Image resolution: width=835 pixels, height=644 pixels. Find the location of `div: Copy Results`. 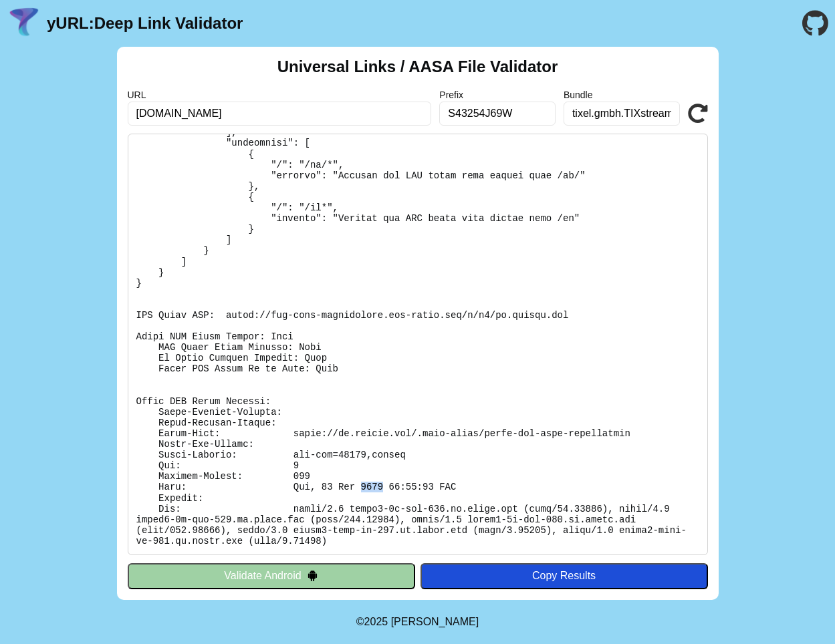

div: Copy Results is located at coordinates (564, 576).